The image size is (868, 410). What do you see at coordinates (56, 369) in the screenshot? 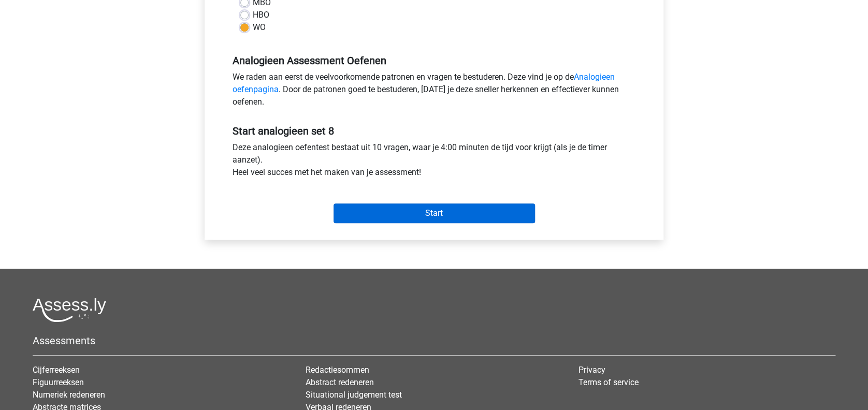
I see `a: Cijferreeksen` at bounding box center [56, 369].